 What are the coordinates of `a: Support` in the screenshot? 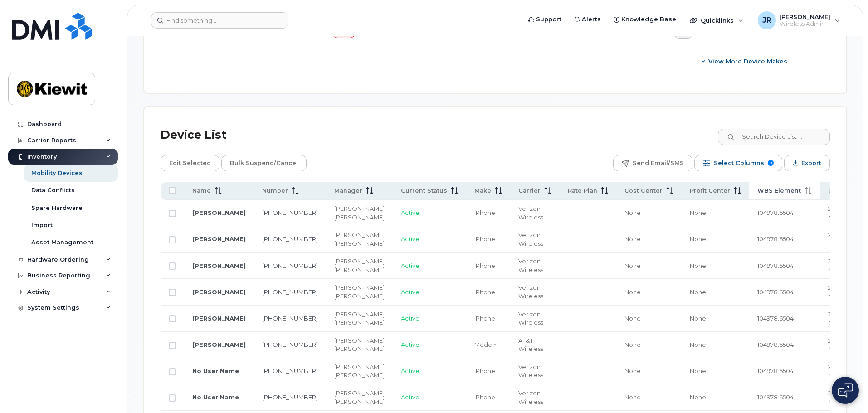 It's located at (545, 20).